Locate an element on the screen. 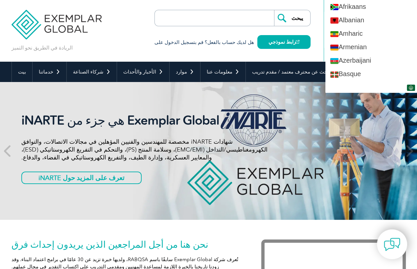 This screenshot has width=417, height=269. a: ابحث عن محترف معتمد / مقدم تدريب is located at coordinates (294, 72).